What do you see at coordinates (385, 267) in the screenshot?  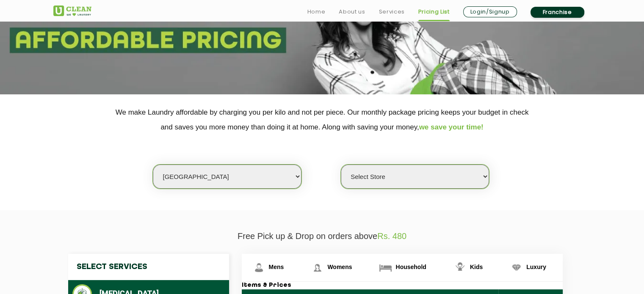 I see `img: Household` at bounding box center [385, 267].